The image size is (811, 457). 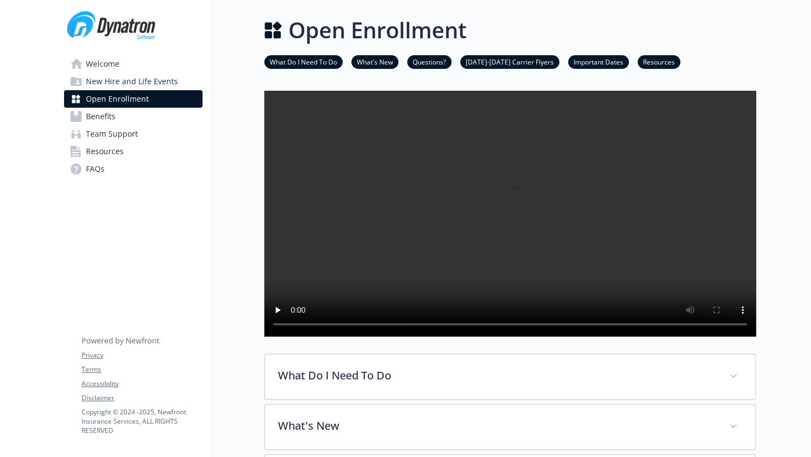 I want to click on a: Disclaimer, so click(x=142, y=398).